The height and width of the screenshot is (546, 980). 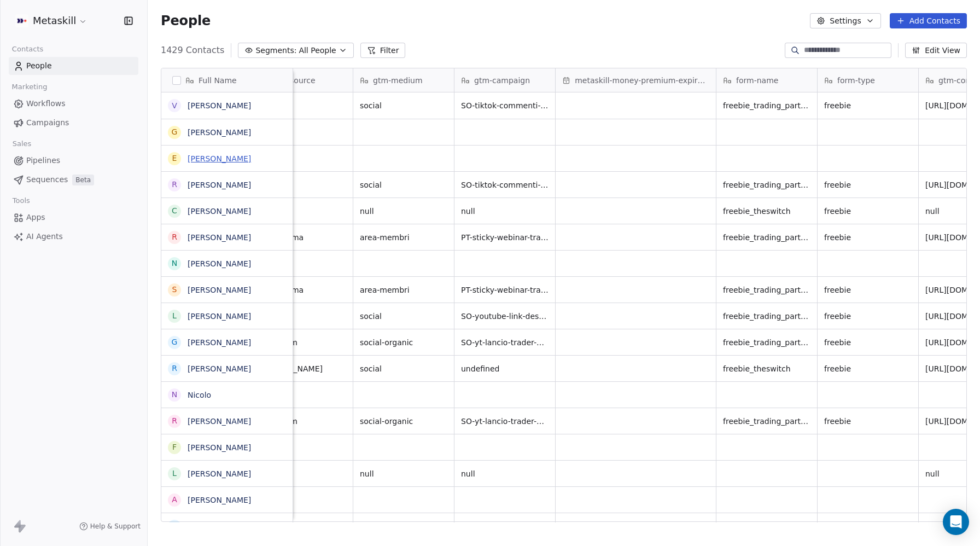 What do you see at coordinates (928, 21) in the screenshot?
I see `button: Add Contacts` at bounding box center [928, 21].